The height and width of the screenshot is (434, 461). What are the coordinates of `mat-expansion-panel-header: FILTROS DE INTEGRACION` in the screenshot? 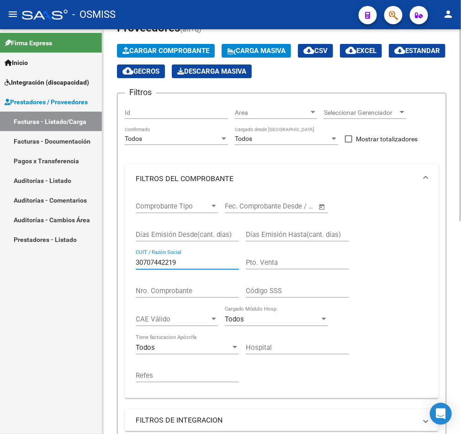 It's located at (281, 420).